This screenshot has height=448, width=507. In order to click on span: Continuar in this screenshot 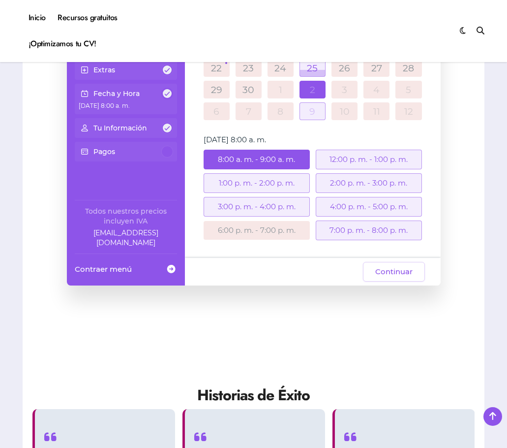, I will do `click(394, 272)`.